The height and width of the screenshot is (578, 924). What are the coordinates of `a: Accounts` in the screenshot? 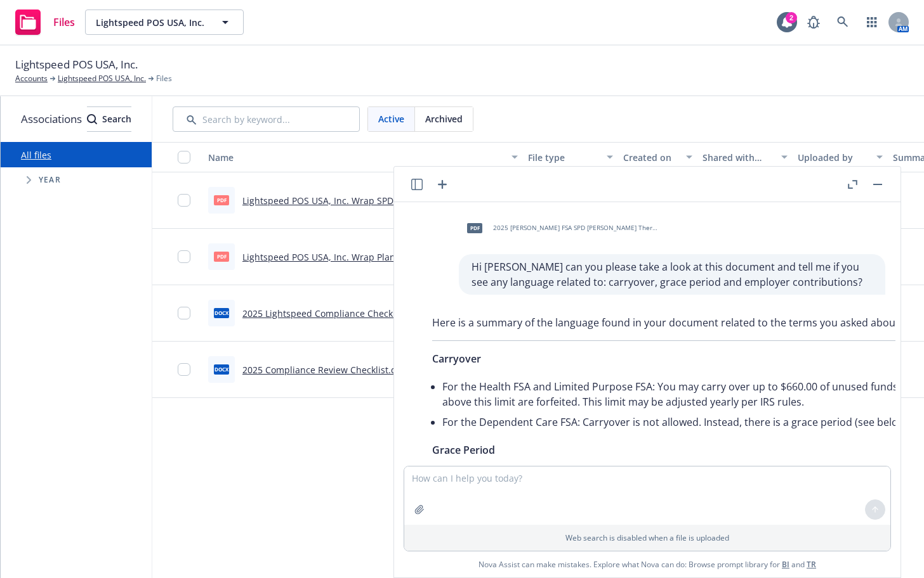 It's located at (31, 79).